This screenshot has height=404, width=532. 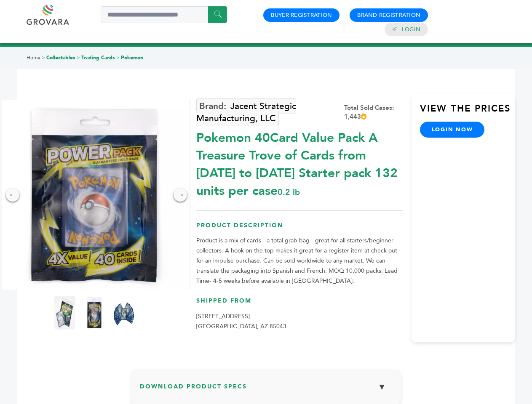 I want to click on h3: Shipped From, so click(x=299, y=304).